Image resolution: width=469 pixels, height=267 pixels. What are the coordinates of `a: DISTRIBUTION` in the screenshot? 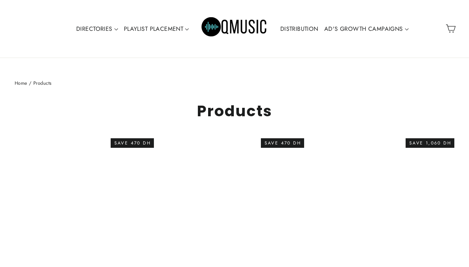 It's located at (300, 29).